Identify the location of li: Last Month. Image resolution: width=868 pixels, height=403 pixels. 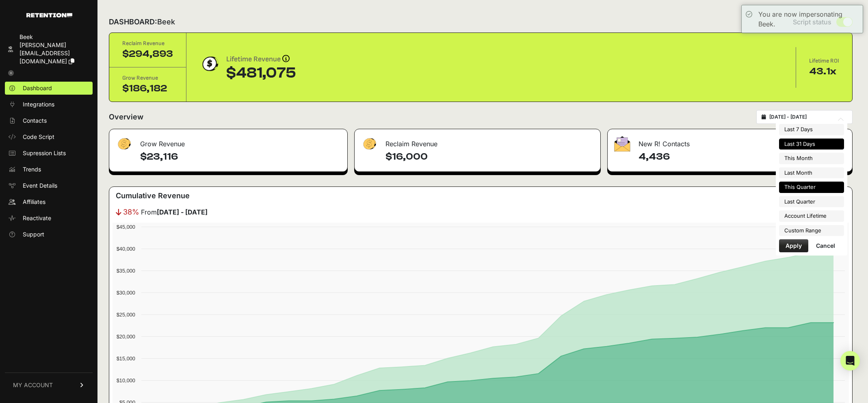
(812, 173).